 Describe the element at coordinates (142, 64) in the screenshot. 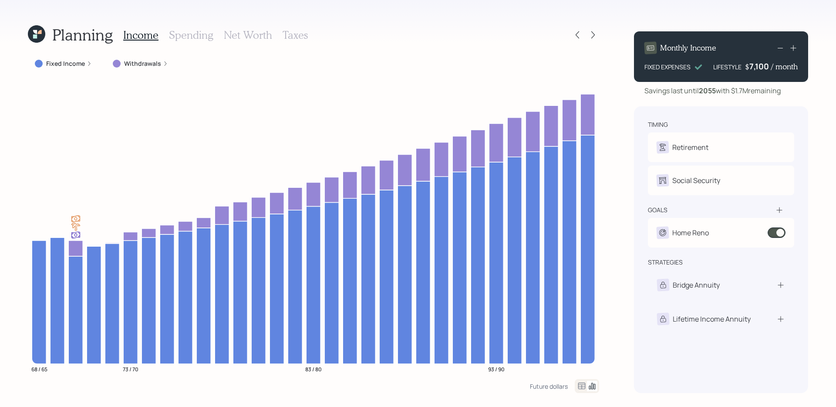

I see `label: Withdrawals` at that location.